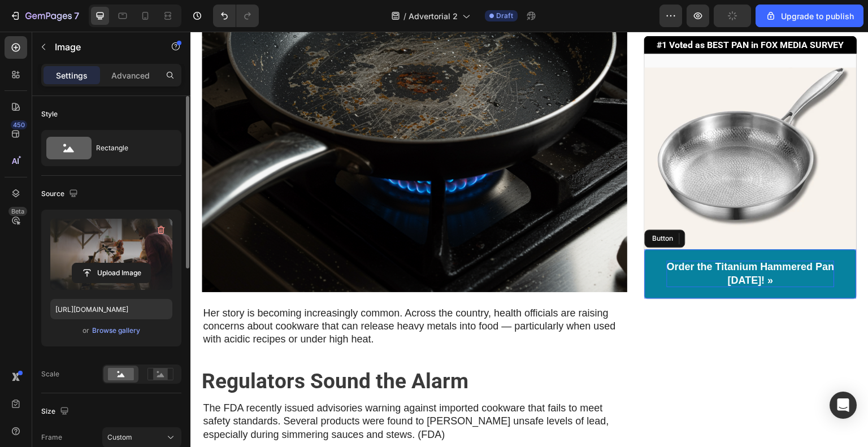 This screenshot has width=868, height=447. What do you see at coordinates (103, 47) in the screenshot?
I see `p: Image` at bounding box center [103, 47].